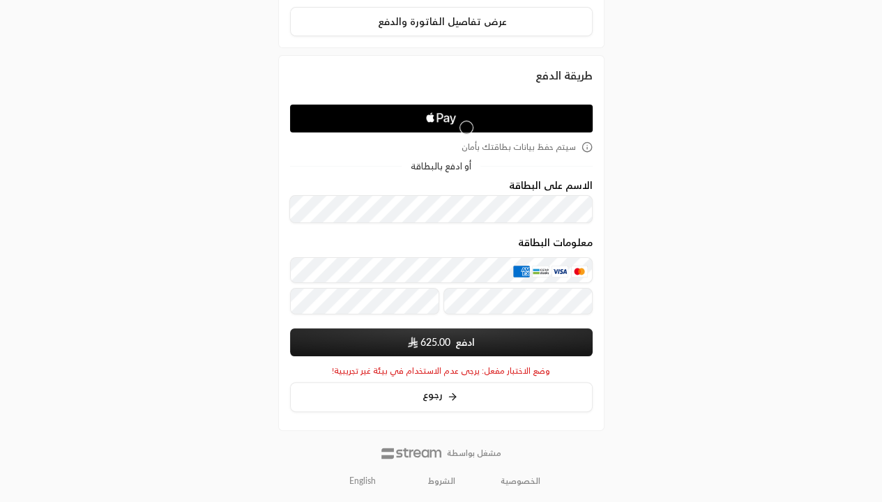 The image size is (882, 502). What do you see at coordinates (522, 271) in the screenshot?
I see `img: AMEX` at bounding box center [522, 271].